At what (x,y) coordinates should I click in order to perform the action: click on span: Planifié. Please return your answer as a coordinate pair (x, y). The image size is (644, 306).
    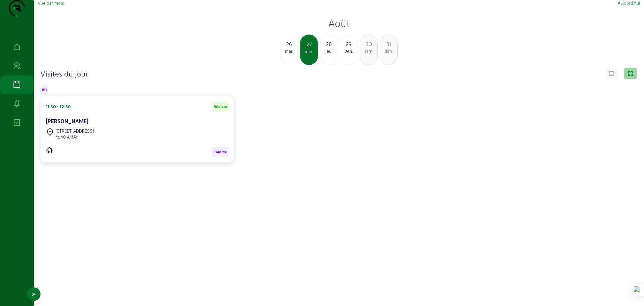
    Looking at the image, I should click on (220, 152).